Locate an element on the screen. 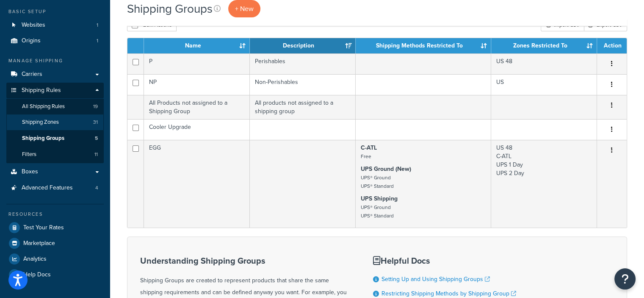 This screenshot has width=644, height=298. span: All Shipping Rules is located at coordinates (43, 106).